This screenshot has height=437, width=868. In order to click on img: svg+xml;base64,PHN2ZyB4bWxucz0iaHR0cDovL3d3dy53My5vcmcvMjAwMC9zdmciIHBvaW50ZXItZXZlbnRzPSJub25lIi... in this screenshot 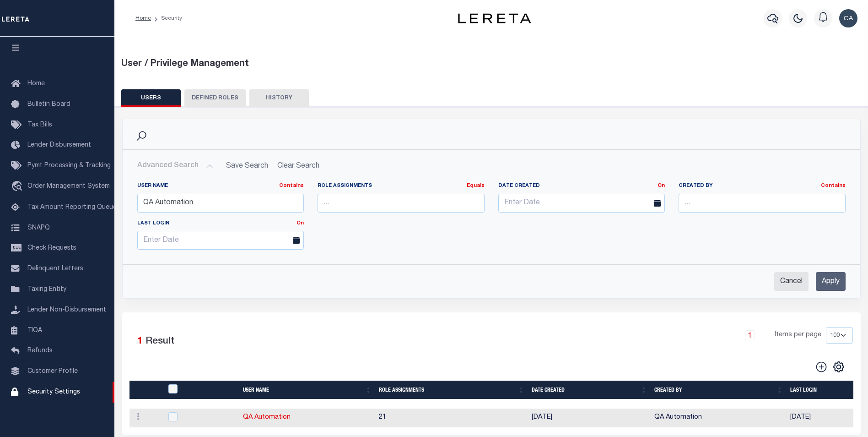, I will do `click(848, 18)`.